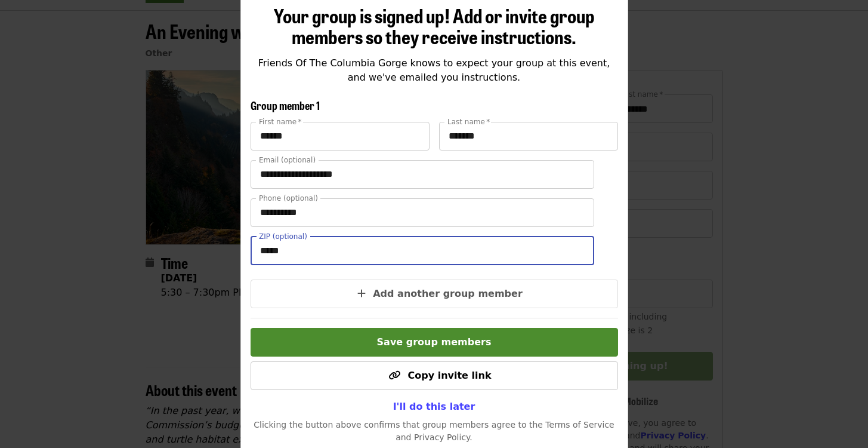 The width and height of the screenshot is (868, 448). Describe the element at coordinates (435, 25) in the screenshot. I see `span: Your group is signed up! Add or invite group members so they receive instructions.` at that location.